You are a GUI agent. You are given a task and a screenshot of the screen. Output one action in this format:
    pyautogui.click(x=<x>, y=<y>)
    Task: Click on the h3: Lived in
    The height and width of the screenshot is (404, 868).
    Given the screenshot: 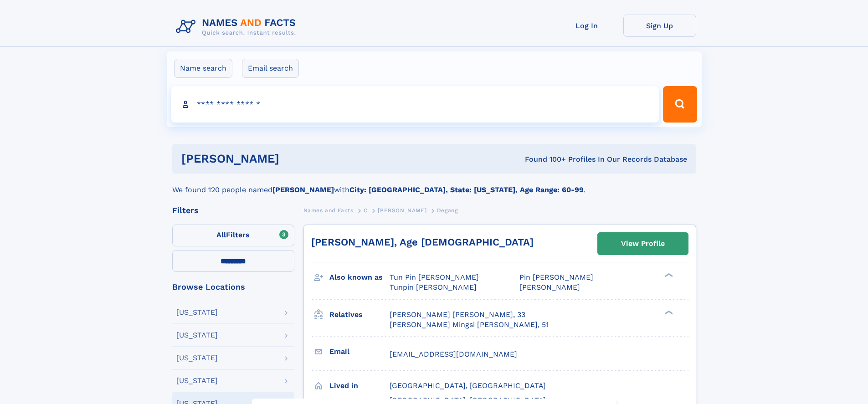 What is the action you would take?
    pyautogui.click(x=360, y=386)
    